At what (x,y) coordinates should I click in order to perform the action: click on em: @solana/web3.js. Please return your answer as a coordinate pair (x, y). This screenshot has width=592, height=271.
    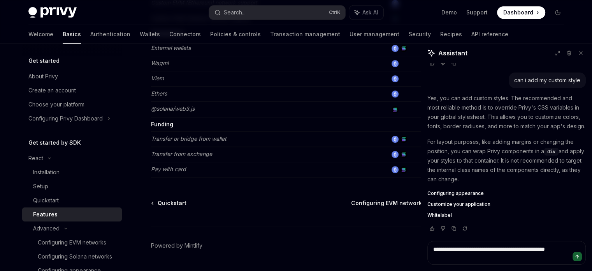
    Looking at the image, I should click on (173, 108).